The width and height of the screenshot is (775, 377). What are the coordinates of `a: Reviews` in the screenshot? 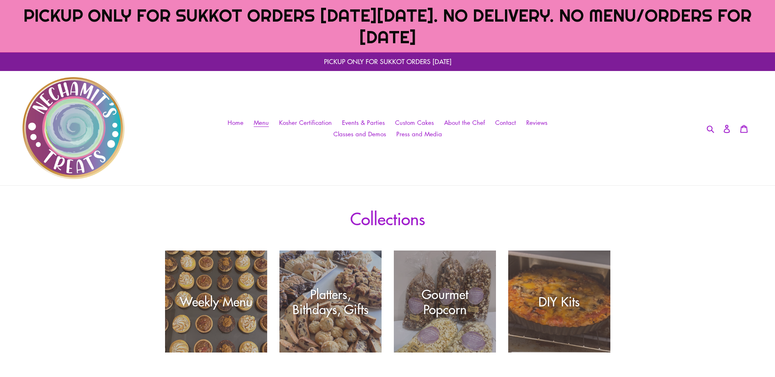 It's located at (537, 123).